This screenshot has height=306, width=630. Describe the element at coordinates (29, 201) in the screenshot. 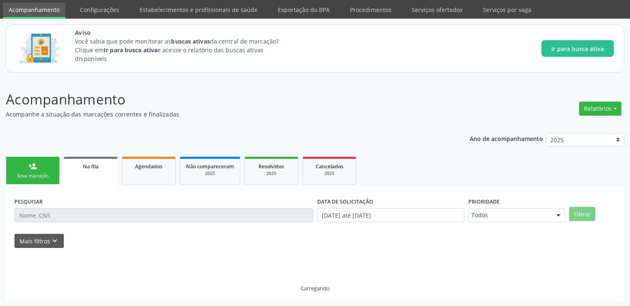

I see `label: PESQUISAR` at that location.